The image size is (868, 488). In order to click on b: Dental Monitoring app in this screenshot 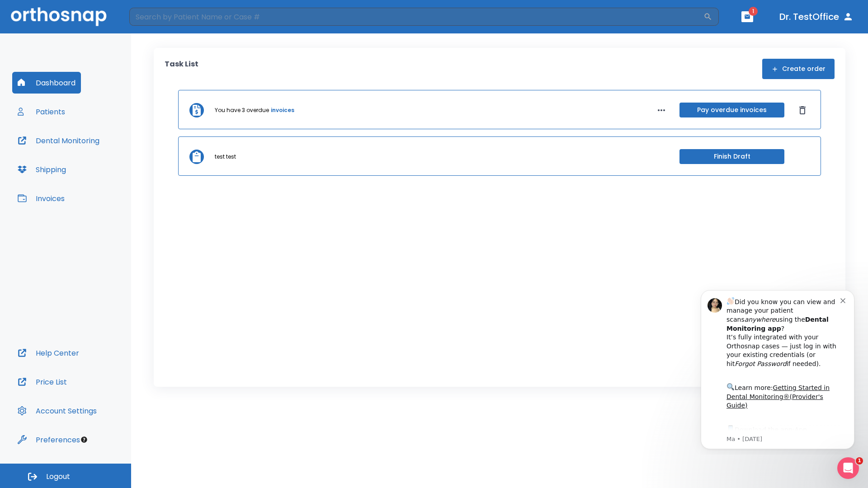, I will do `click(91, 42)`.